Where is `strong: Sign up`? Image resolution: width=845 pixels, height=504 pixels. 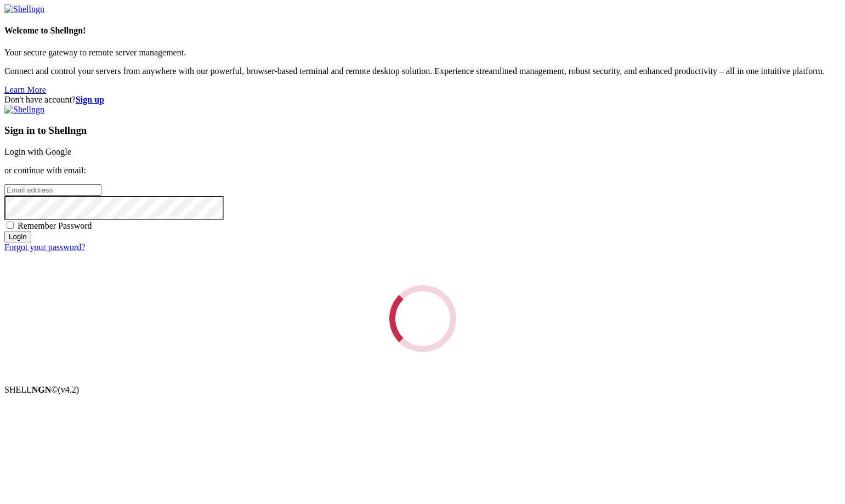 strong: Sign up is located at coordinates (90, 99).